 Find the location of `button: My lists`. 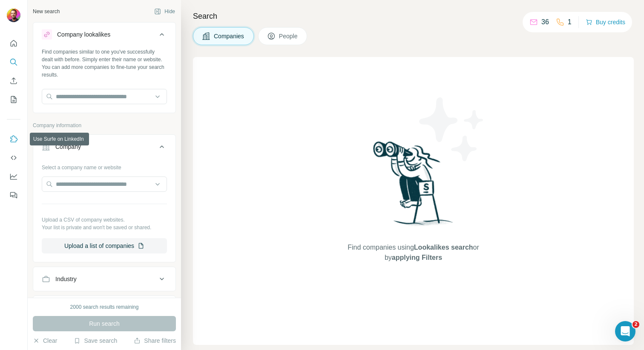

button: My lists is located at coordinates (14, 100).